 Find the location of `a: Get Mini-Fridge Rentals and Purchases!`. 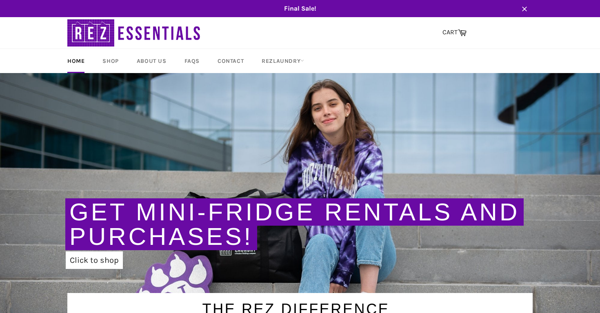

a: Get Mini-Fridge Rentals and Purchases! is located at coordinates (294, 224).